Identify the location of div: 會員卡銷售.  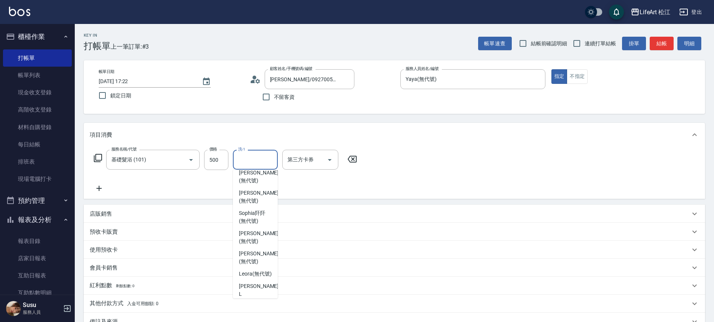
(394, 267).